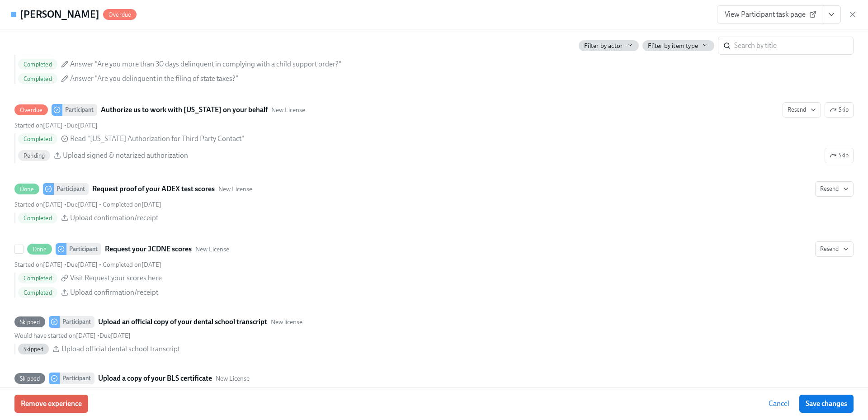 The height and width of the screenshot is (420, 868). What do you see at coordinates (82, 125) in the screenshot?
I see `span: Friday, November 29th 2024, 10:00 am` at bounding box center [82, 125].